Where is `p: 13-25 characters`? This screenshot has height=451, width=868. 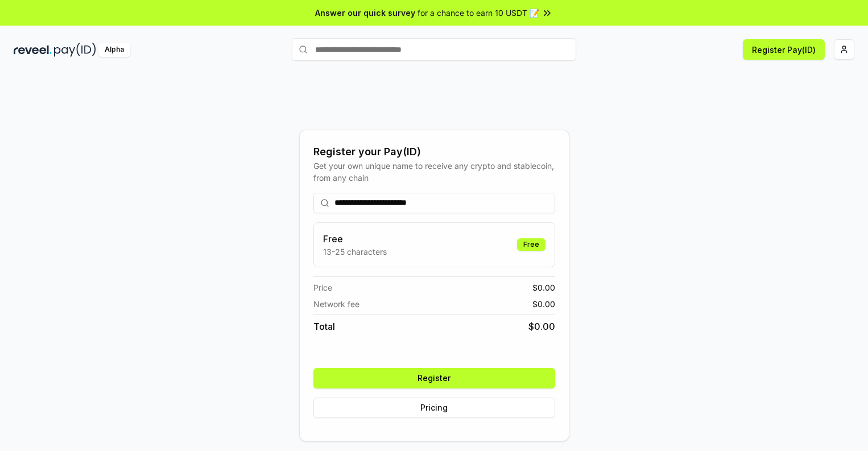
p: 13-25 characters is located at coordinates (355, 251).